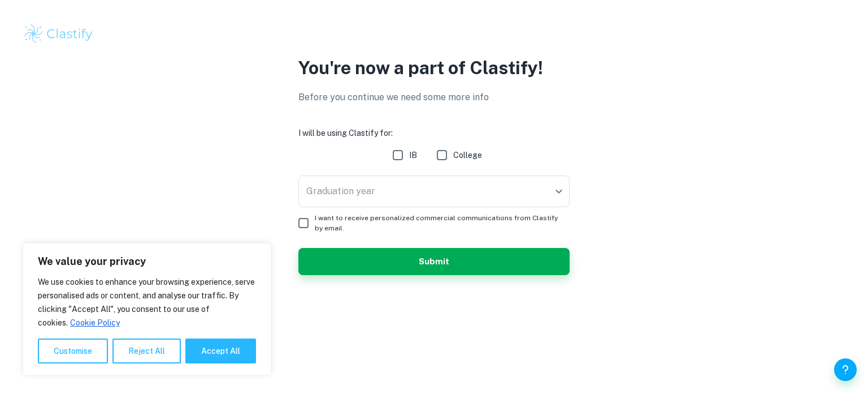 This screenshot has height=398, width=868. Describe the element at coordinates (147, 303) in the screenshot. I see `p: We use cookies to enhance your browsing experience, serve personalised ads or content, and analys...` at that location.